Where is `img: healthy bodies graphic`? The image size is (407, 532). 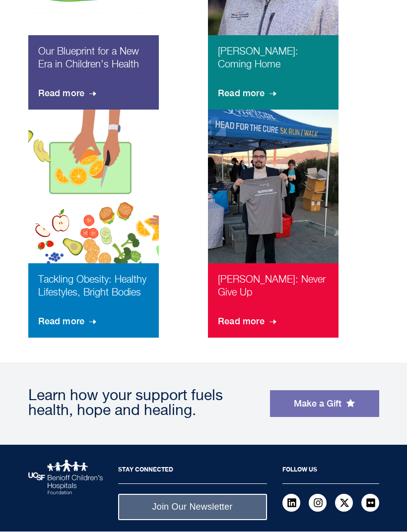 img: healthy bodies graphic is located at coordinates (93, 207).